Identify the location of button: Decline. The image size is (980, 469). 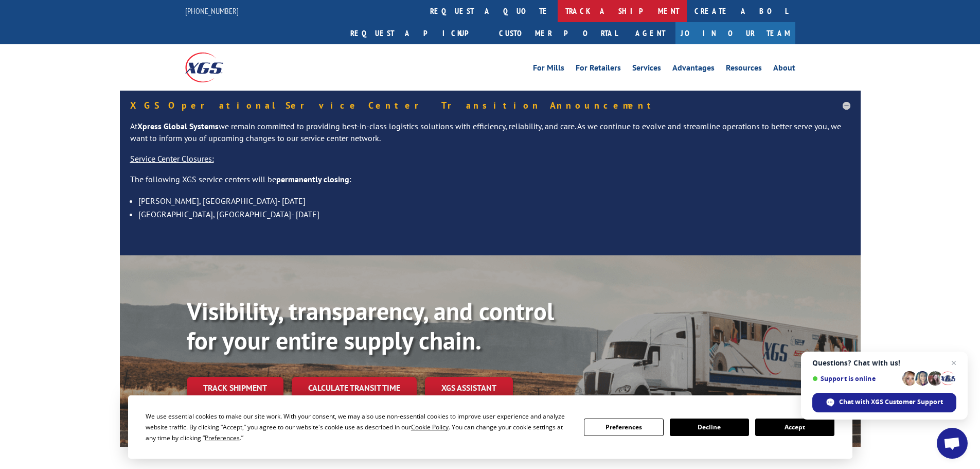
(709, 428).